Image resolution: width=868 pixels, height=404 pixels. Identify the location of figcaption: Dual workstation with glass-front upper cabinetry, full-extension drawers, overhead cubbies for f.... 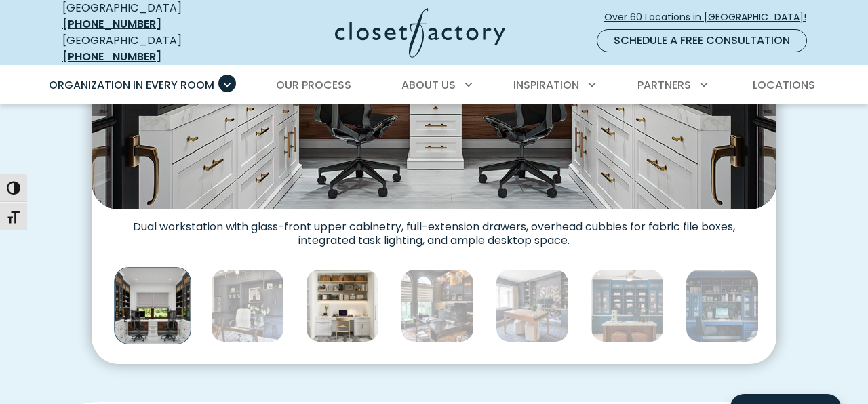
(434, 229).